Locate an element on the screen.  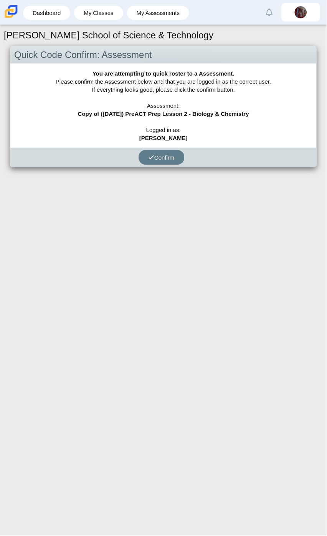
a: My Assessments is located at coordinates (158, 13).